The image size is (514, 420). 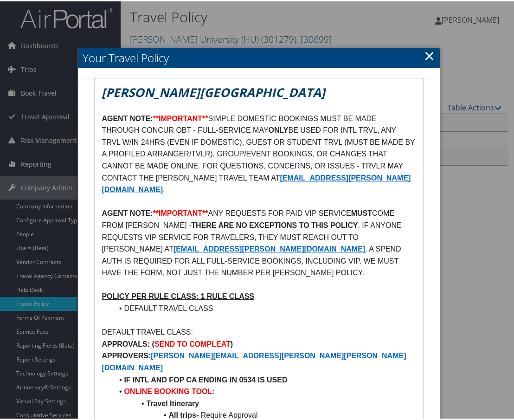 I want to click on strong: THERE ARE NO EXCEPTIONS TO THIS POLICY, so click(x=274, y=224).